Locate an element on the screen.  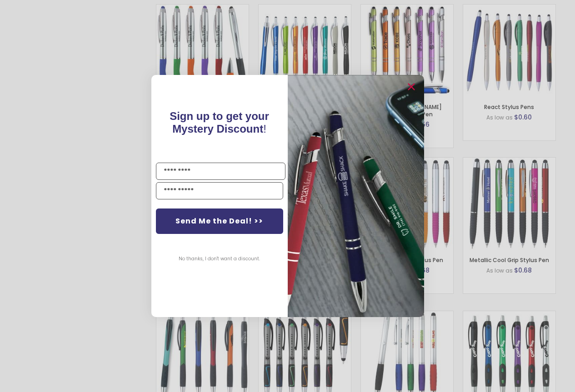
button: Close dialog is located at coordinates (411, 87).